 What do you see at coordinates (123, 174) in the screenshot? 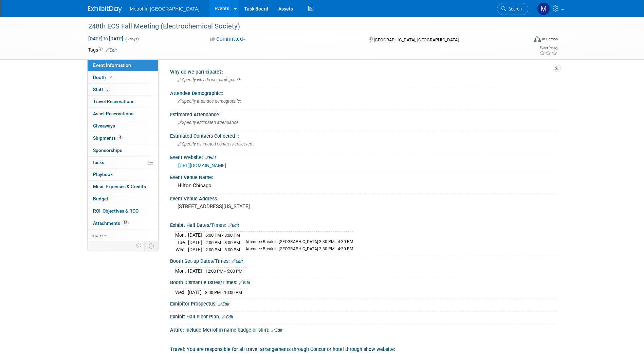
I see `a: Playbook` at bounding box center [123, 174].